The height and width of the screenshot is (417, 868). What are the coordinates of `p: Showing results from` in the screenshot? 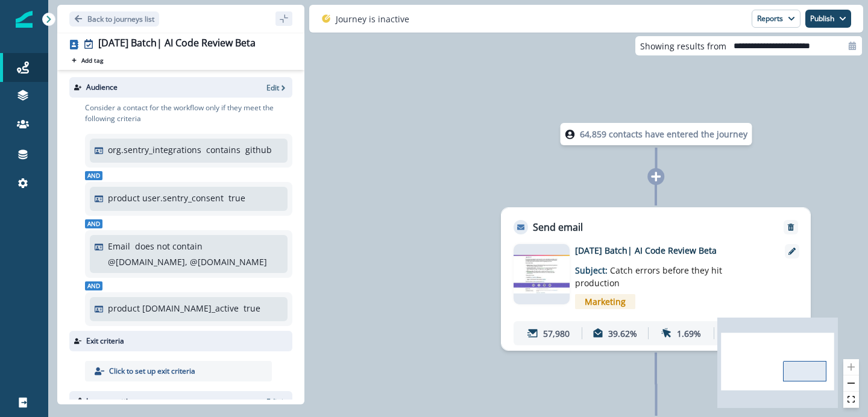 It's located at (683, 46).